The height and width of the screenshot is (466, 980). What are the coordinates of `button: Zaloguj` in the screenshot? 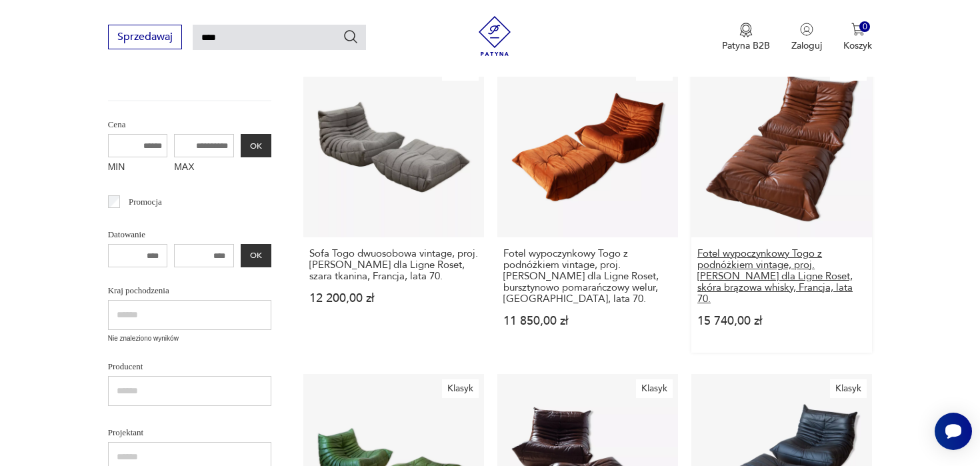 It's located at (806, 37).